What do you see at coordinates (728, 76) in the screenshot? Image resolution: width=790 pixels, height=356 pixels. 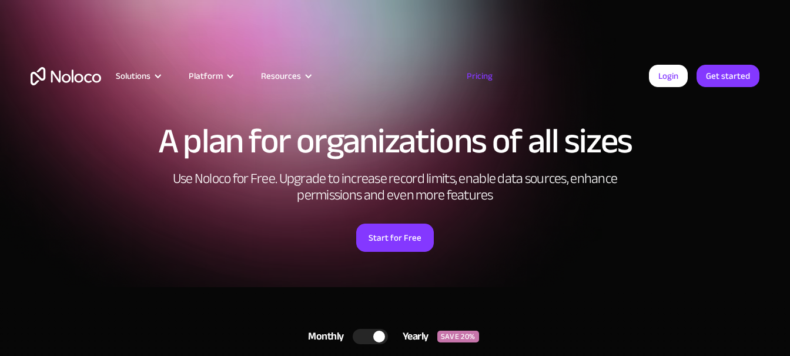 I see `a: Get started` at bounding box center [728, 76].